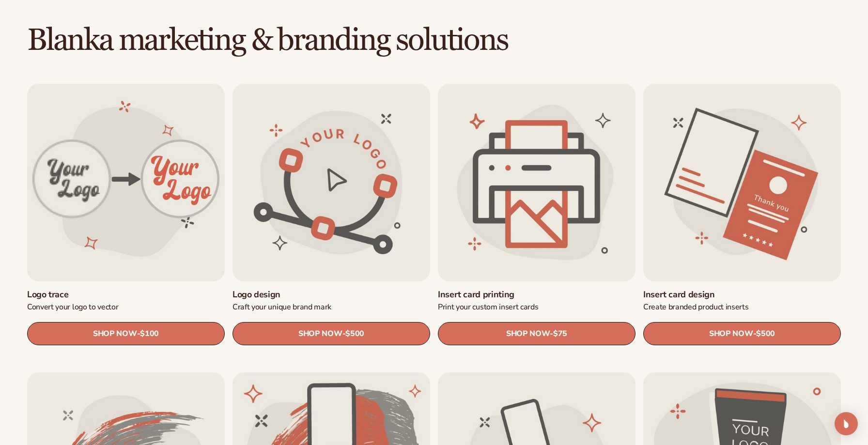 The height and width of the screenshot is (445, 868). I want to click on a: Logo trace, so click(126, 294).